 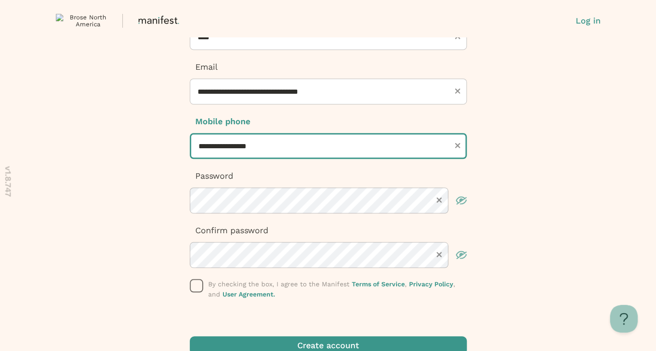 What do you see at coordinates (378, 284) in the screenshot?
I see `a: Terms of Service` at bounding box center [378, 284].